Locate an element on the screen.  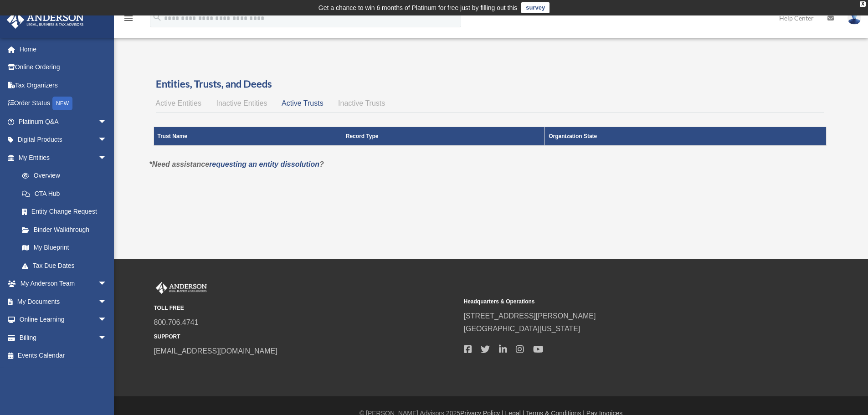
div: Get a chance to win 6 months of Platinum for free just by filling out this is located at coordinates (418, 8).